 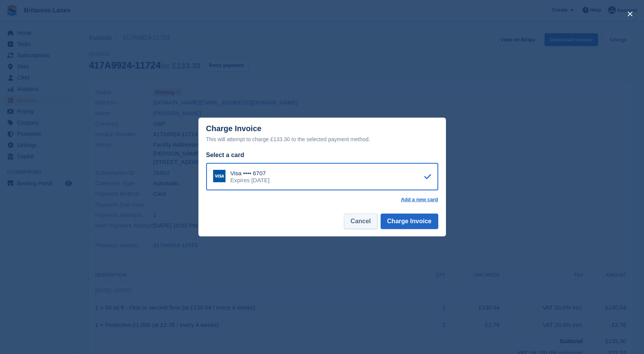 I want to click on button: close, so click(x=630, y=14).